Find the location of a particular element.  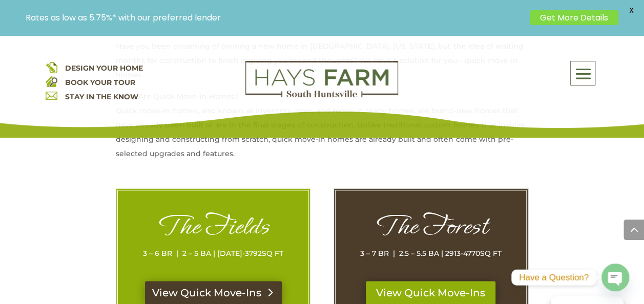

p: 3 – 7 BR | 2.5 – 5.5 BA | 2913-4770 is located at coordinates (431, 253).